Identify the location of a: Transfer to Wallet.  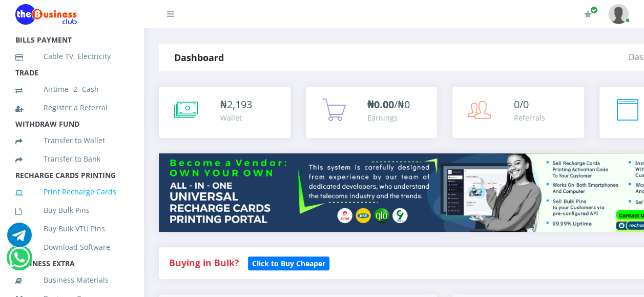
(72, 141).